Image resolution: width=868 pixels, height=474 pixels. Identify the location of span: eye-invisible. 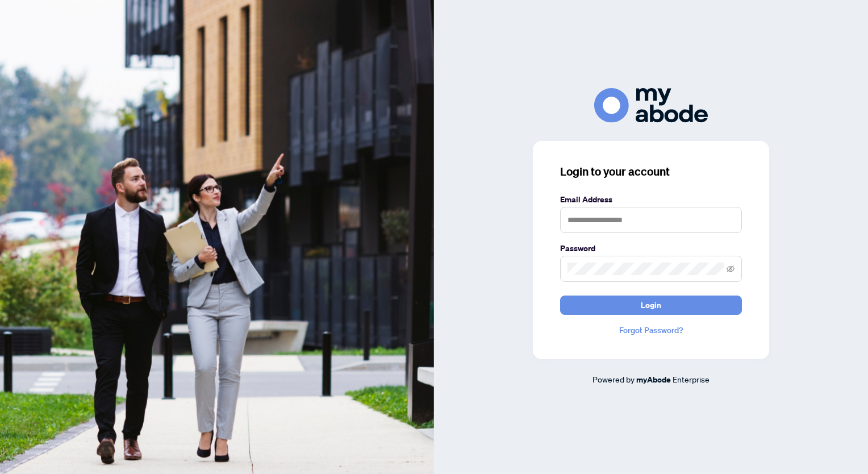
(730, 269).